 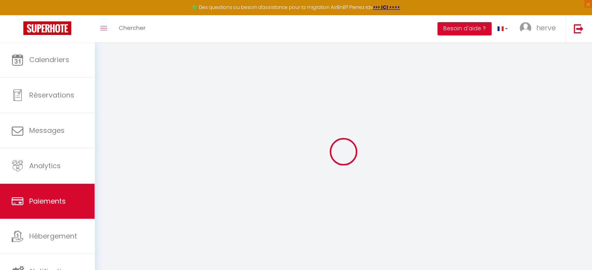 I want to click on img: logout, so click(x=578, y=28).